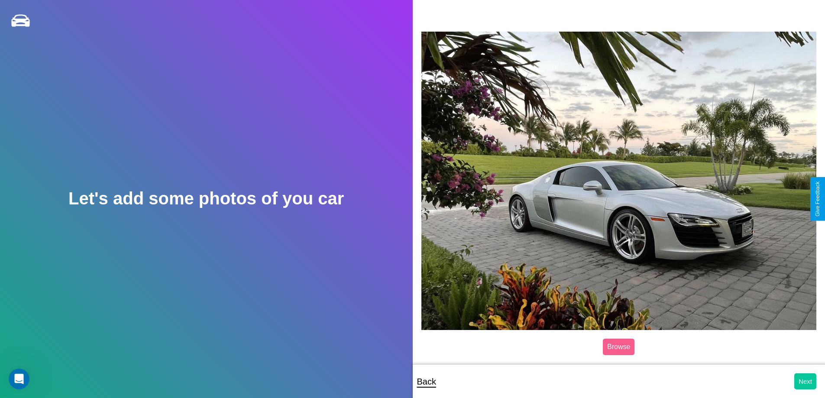  What do you see at coordinates (619, 181) in the screenshot?
I see `img: posted` at bounding box center [619, 181].